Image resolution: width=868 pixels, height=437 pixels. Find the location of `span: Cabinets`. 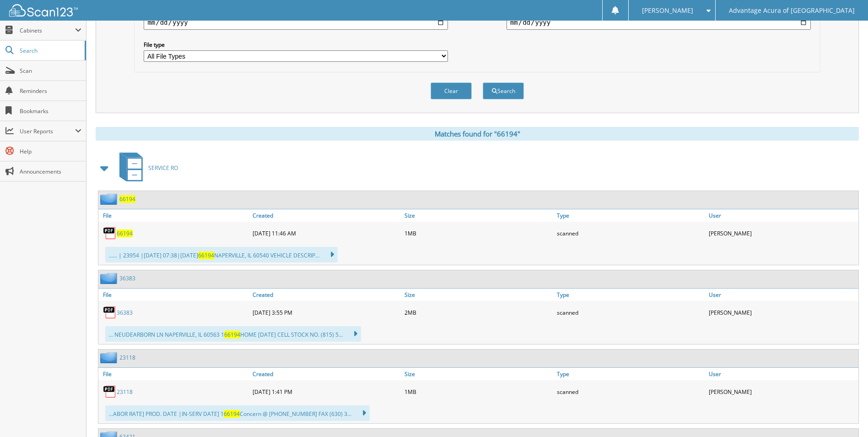

span: Cabinets is located at coordinates (47, 30).